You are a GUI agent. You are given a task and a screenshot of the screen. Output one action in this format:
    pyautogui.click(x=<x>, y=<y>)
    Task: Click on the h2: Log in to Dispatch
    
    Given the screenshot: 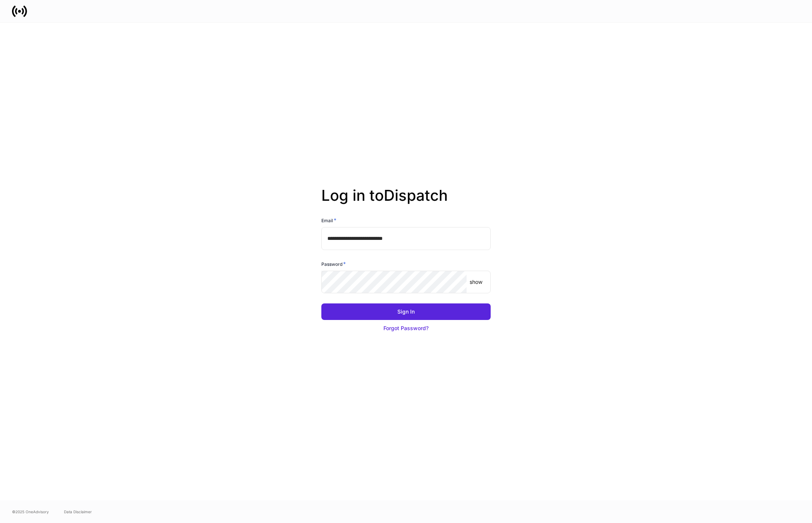 What is the action you would take?
    pyautogui.click(x=406, y=202)
    